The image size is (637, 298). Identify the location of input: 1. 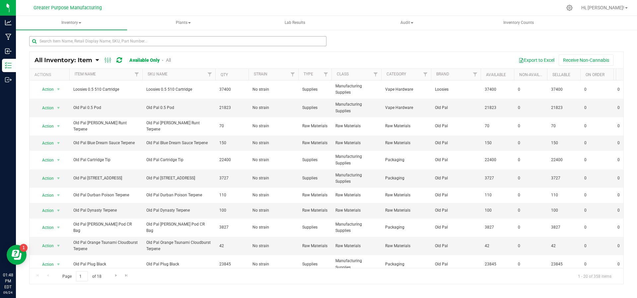
(82, 276).